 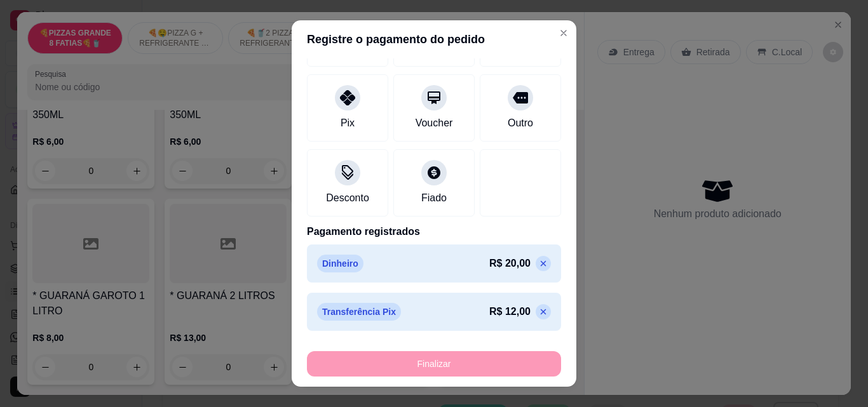 I want to click on p: Dinheiro, so click(x=340, y=263).